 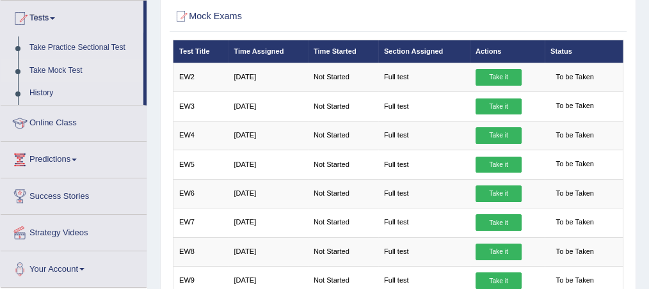 I want to click on a: Tests, so click(x=72, y=17).